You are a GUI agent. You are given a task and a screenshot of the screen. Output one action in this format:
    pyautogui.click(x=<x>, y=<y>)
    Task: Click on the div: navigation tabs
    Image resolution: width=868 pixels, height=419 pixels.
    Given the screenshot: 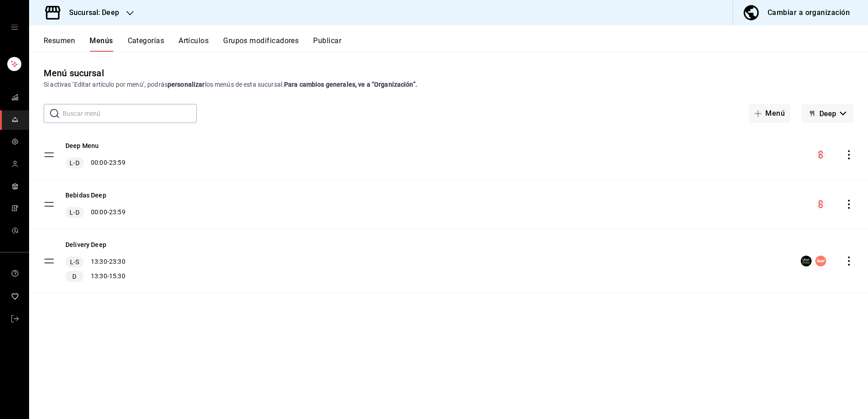 What is the action you would take?
    pyautogui.click(x=456, y=44)
    